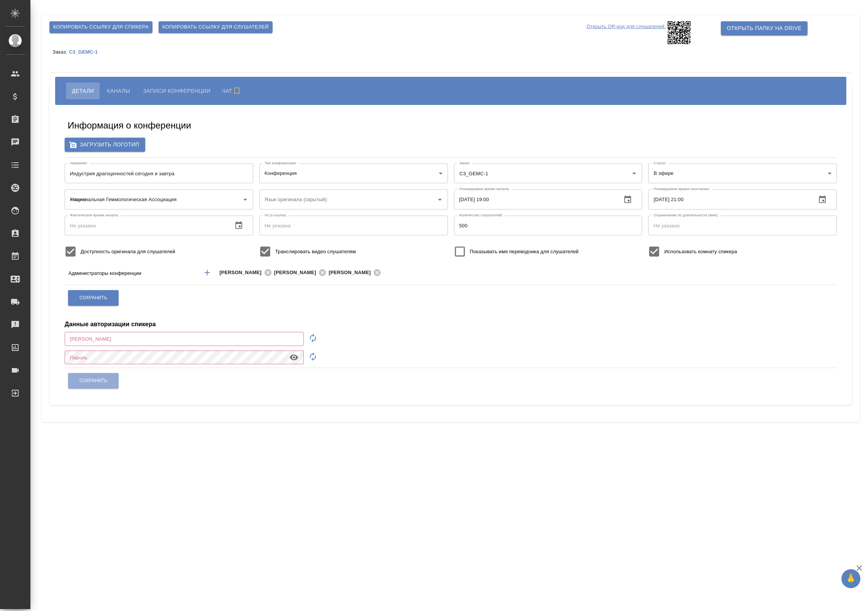 The height and width of the screenshot is (611, 868). What do you see at coordinates (93, 298) in the screenshot?
I see `span: Сохранить` at bounding box center [93, 298].